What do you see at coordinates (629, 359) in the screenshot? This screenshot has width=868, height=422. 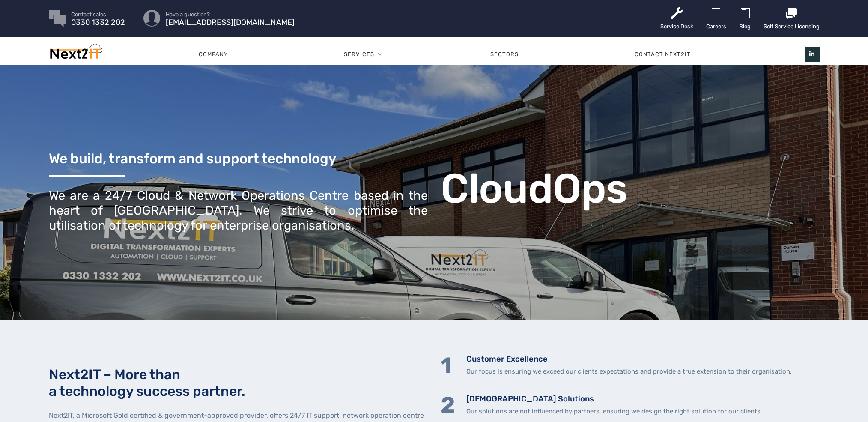 I see `h5: Customer Excellence` at bounding box center [629, 359].